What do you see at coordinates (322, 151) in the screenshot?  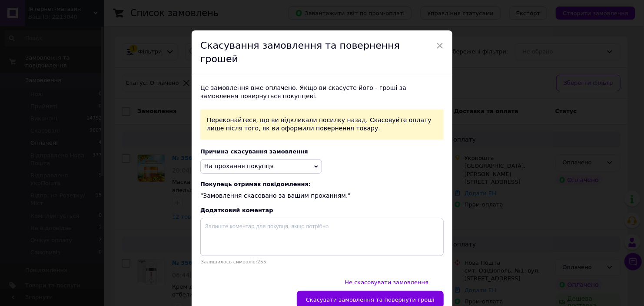 I see `div: Причина скасування замовлення` at bounding box center [322, 151].